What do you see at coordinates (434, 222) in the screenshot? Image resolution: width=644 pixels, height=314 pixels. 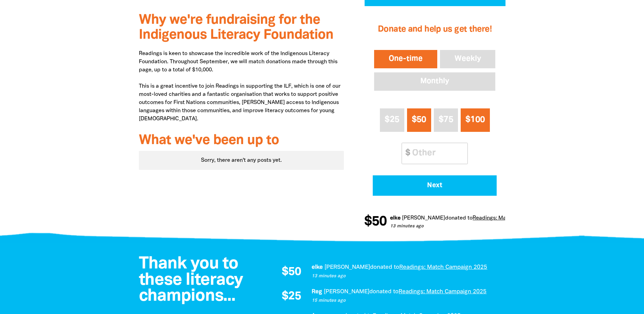 I see `div: Donation stream` at bounding box center [434, 222].